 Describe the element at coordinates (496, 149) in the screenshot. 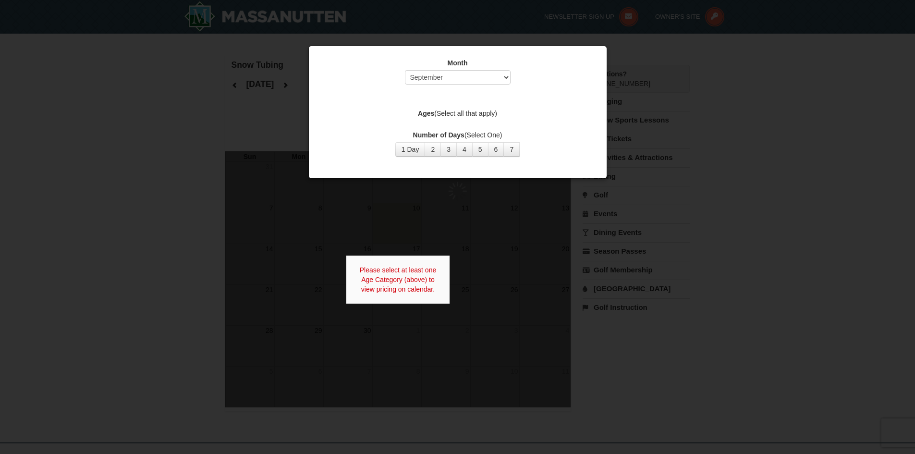

I see `button: 6` at that location.